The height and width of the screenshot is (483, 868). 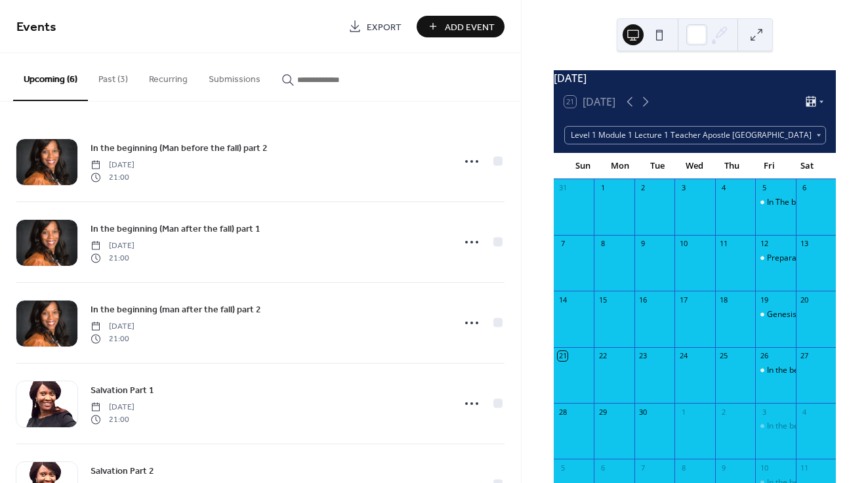 What do you see at coordinates (683, 356) in the screenshot?
I see `div: 24` at bounding box center [683, 356].